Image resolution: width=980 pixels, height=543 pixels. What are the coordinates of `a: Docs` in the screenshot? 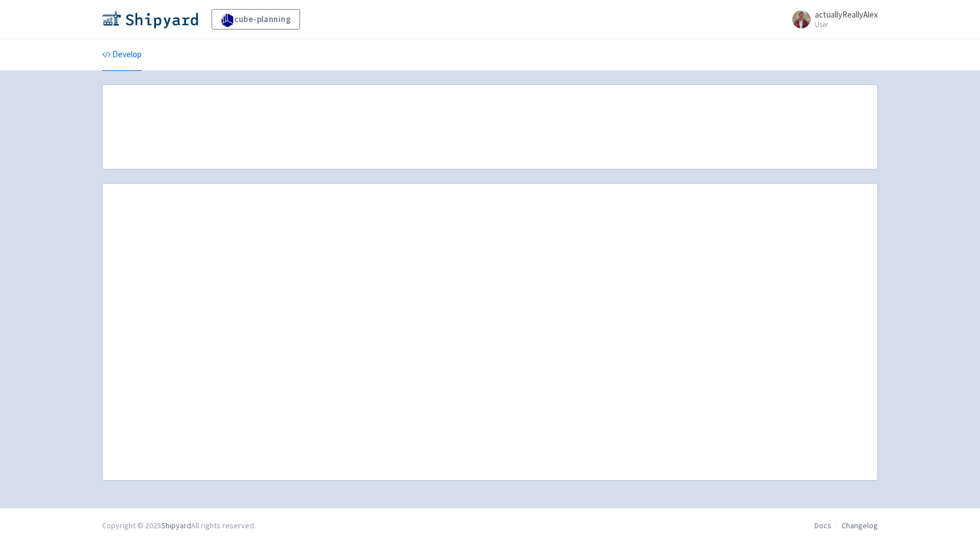 It's located at (823, 525).